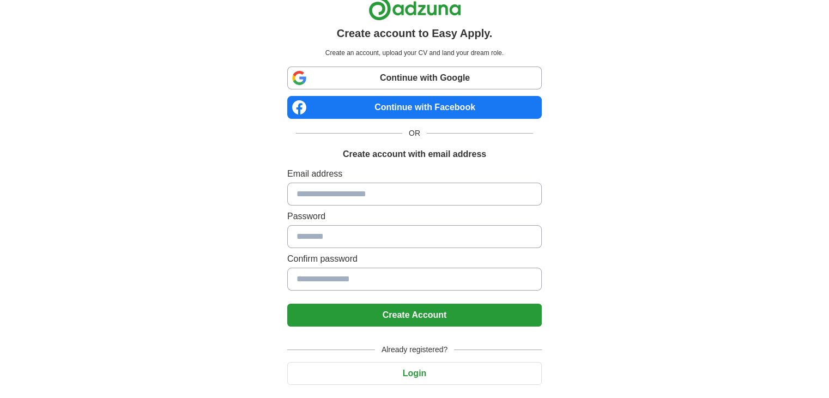 This screenshot has width=829, height=398. I want to click on a: Login, so click(414, 373).